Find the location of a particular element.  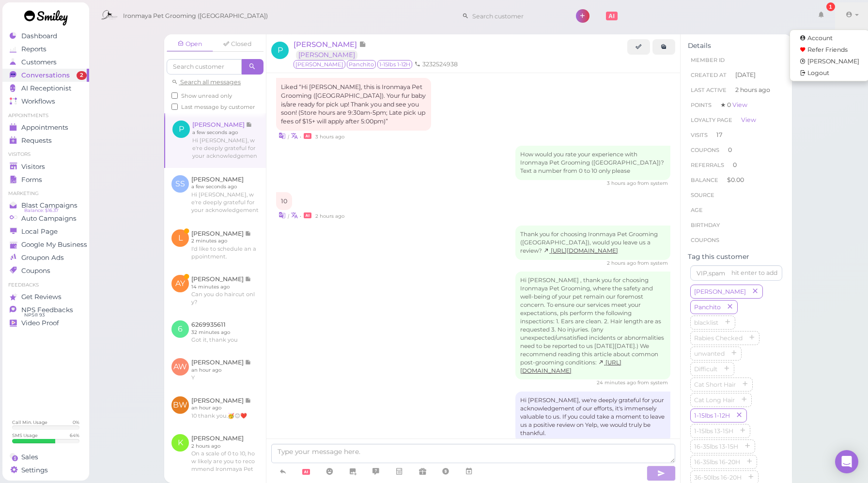

span: NPS Feedbacks is located at coordinates (47, 310).